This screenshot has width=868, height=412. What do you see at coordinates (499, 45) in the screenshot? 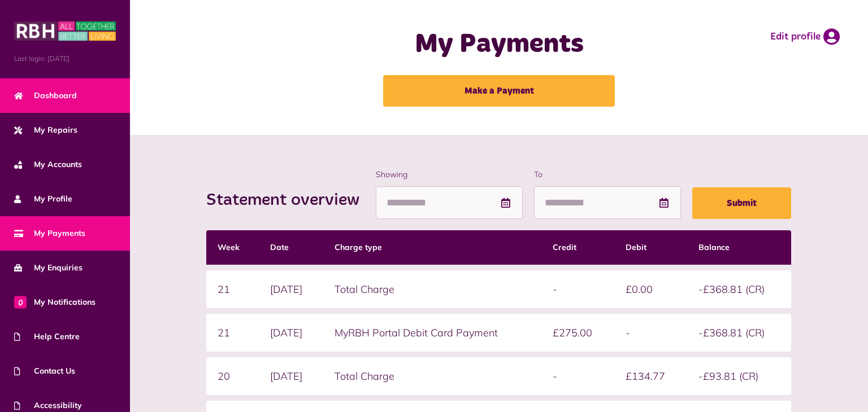
I see `h1: My Payments` at bounding box center [499, 45].